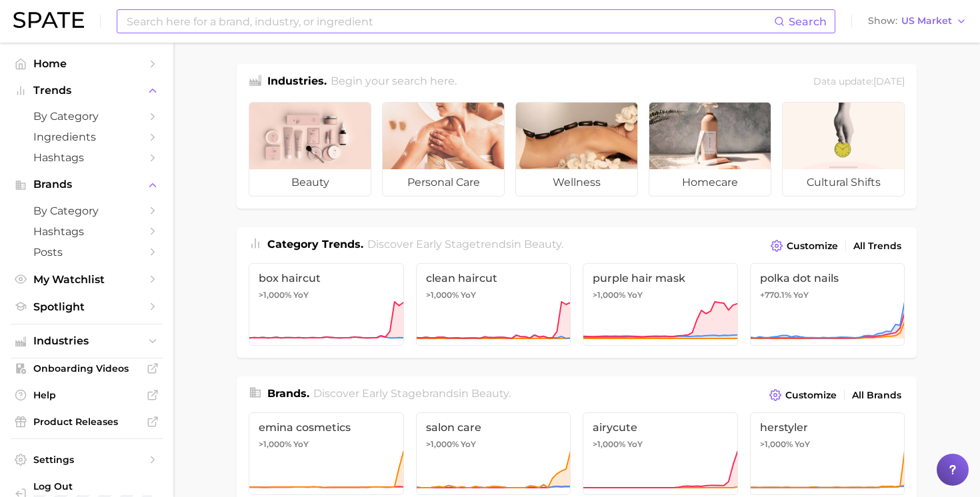 The width and height of the screenshot is (980, 497). Describe the element at coordinates (843, 183) in the screenshot. I see `span: cultural shifts` at that location.